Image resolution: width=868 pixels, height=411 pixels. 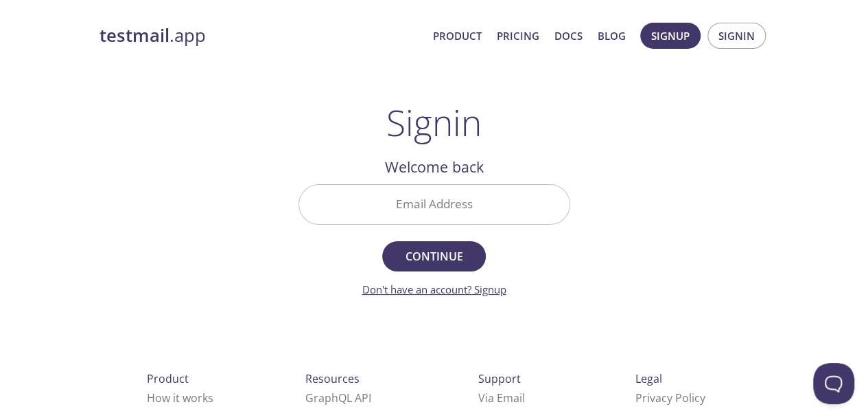 What do you see at coordinates (671, 398) in the screenshot?
I see `a: Privacy Policy` at bounding box center [671, 398].